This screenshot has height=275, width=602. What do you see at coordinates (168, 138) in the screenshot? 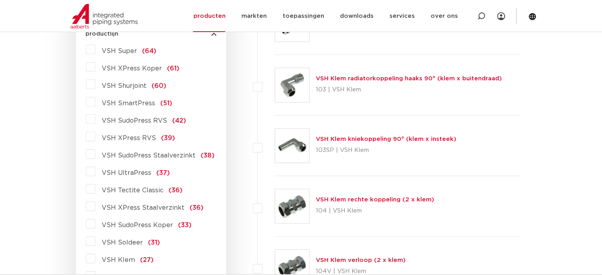
I see `span: (39)` at bounding box center [168, 138].